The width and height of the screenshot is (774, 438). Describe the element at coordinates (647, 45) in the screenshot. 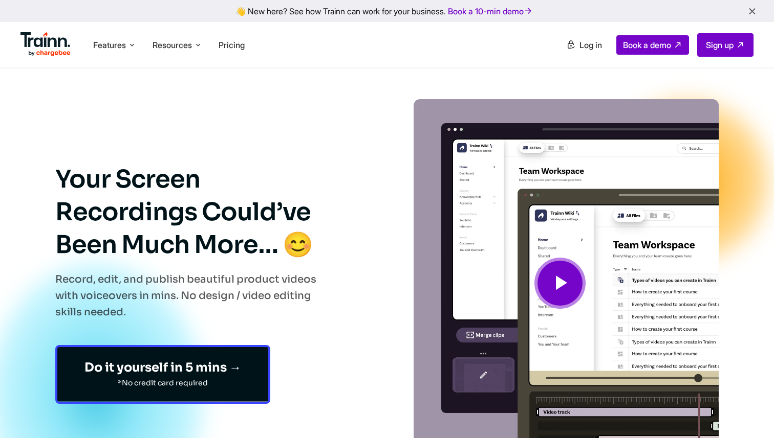

I see `span: Book a demo` at that location.